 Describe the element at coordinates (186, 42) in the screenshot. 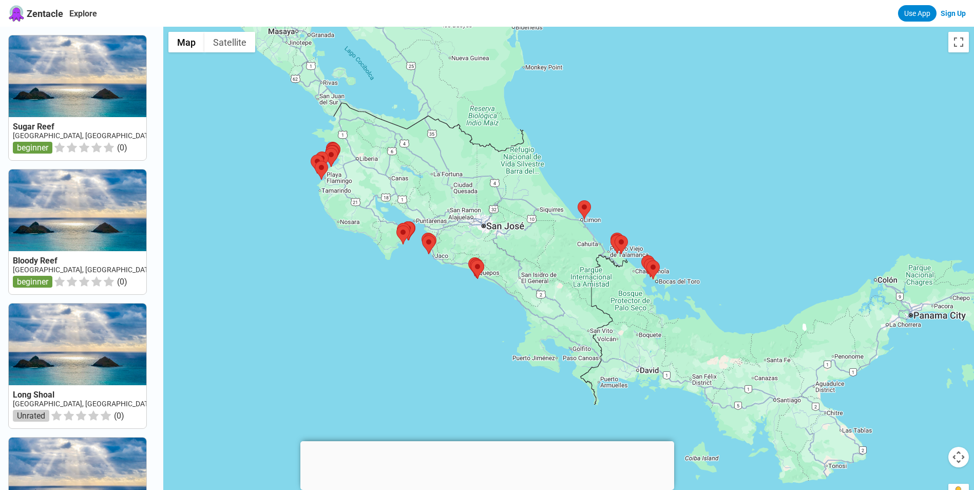

I see `button: Show street map` at that location.